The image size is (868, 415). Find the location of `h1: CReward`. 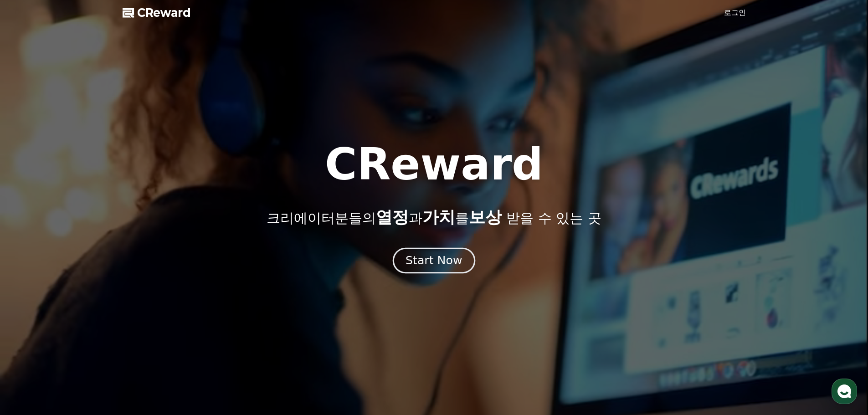

h1: CReward is located at coordinates (434, 164).